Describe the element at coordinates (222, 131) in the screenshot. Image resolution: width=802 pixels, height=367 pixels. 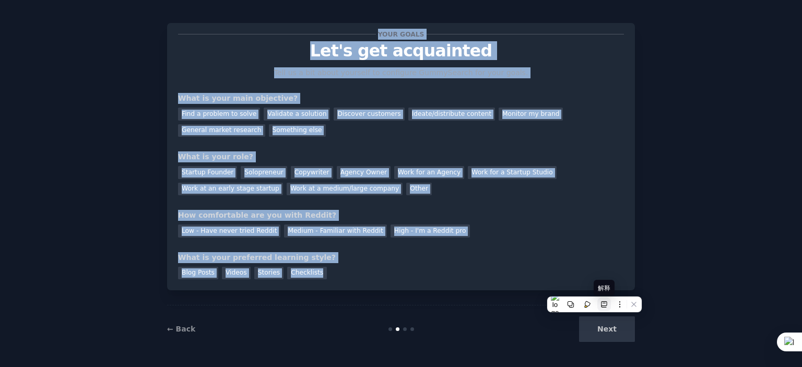
I see `div: General market research` at that location.